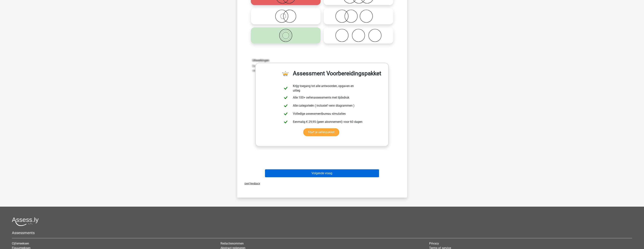 The image size is (644, 249). I want to click on a: Cijferreeksen, so click(20, 243).